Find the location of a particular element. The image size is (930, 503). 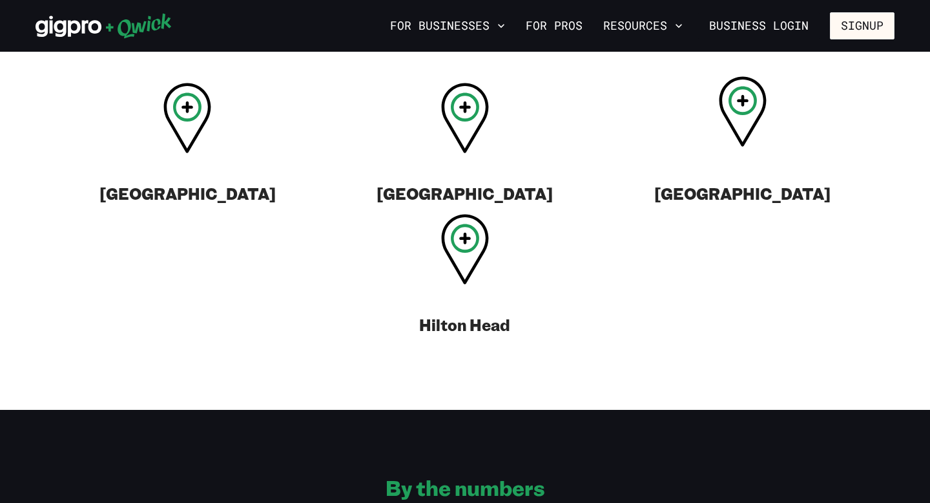

button: Signup is located at coordinates (862, 26).